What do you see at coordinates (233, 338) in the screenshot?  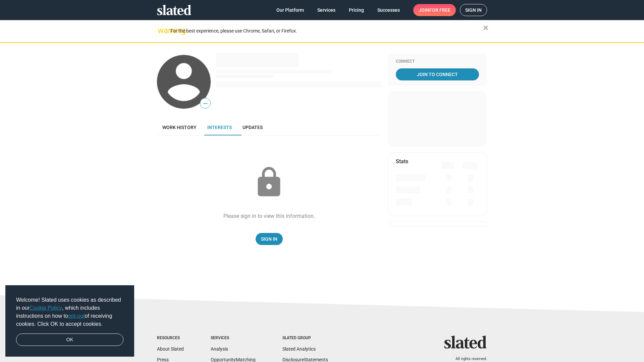 I see `div: Services` at bounding box center [233, 338].